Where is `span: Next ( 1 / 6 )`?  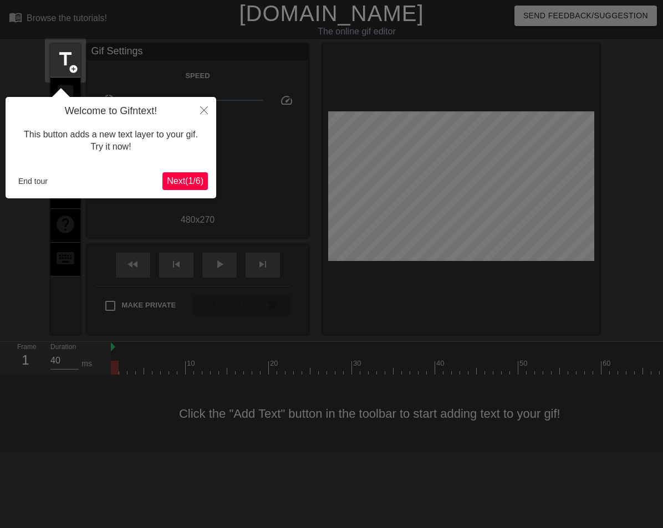
span: Next ( 1 / 6 ) is located at coordinates (185, 181).